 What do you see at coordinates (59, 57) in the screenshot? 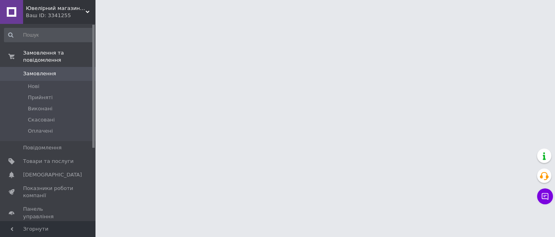
I see `span: Замовлення та повідомлення` at bounding box center [59, 57].